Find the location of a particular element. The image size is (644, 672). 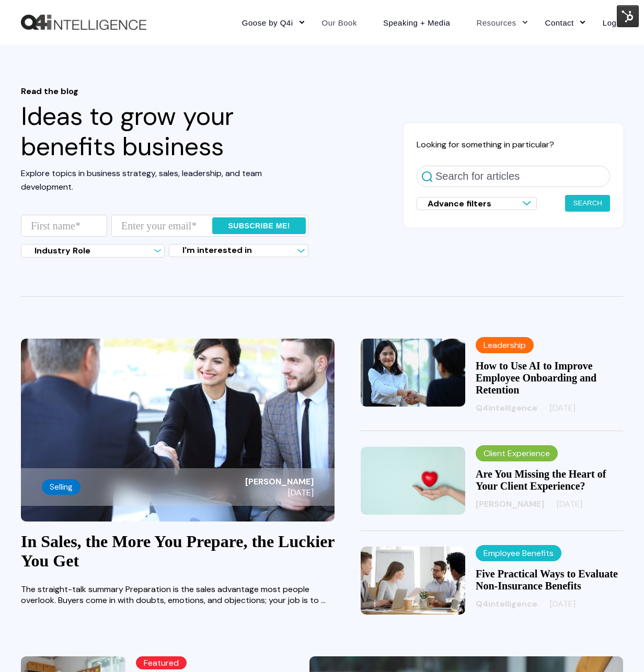

img: Q4intelligence, LLC logo is located at coordinates (84, 22).